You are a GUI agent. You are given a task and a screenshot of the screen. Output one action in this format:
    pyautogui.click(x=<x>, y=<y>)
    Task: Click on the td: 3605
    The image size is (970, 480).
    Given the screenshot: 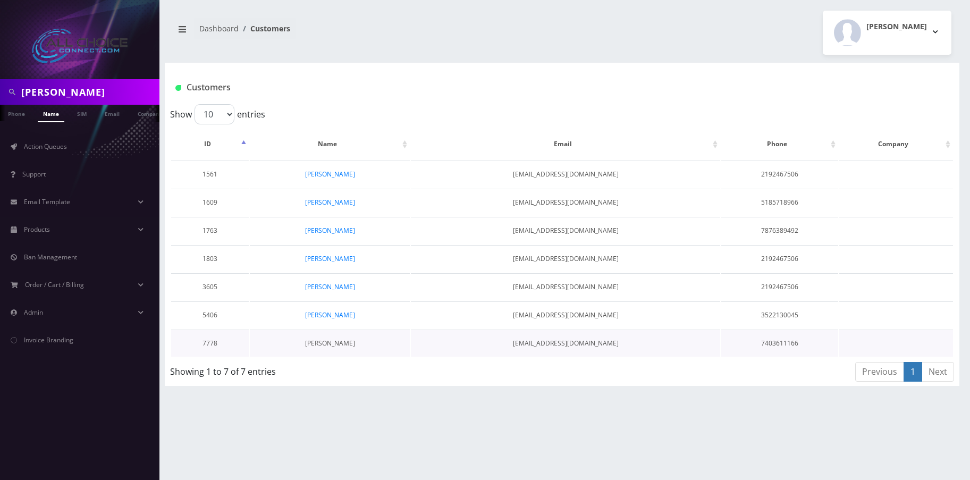 What is the action you would take?
    pyautogui.click(x=210, y=286)
    